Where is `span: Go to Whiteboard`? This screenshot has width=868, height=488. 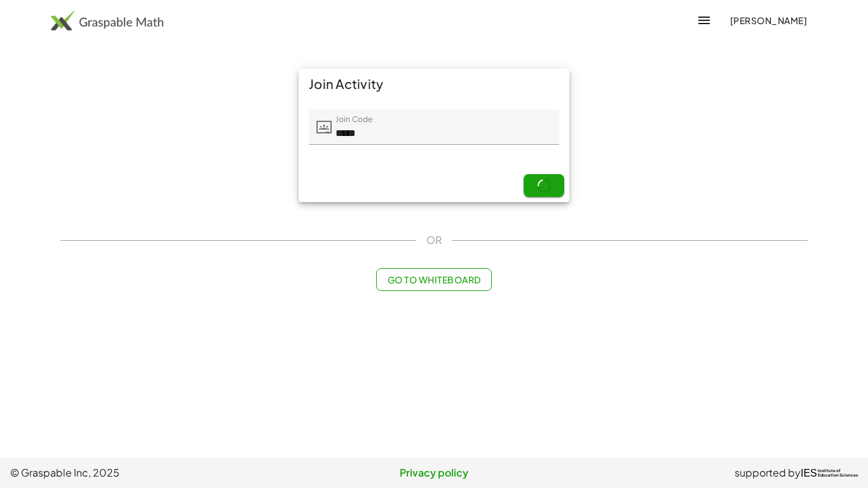 span: Go to Whiteboard is located at coordinates (434, 279).